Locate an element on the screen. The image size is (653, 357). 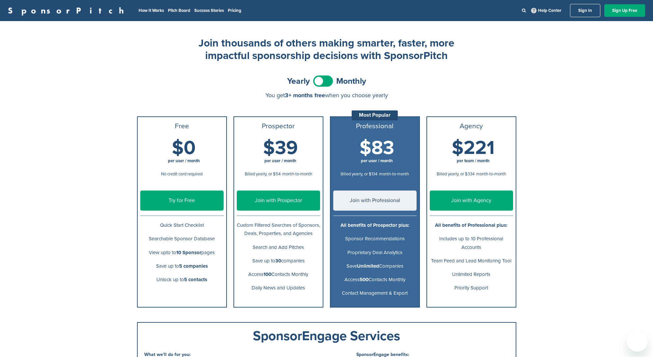
p: Search and Add Pitches is located at coordinates (278, 247).